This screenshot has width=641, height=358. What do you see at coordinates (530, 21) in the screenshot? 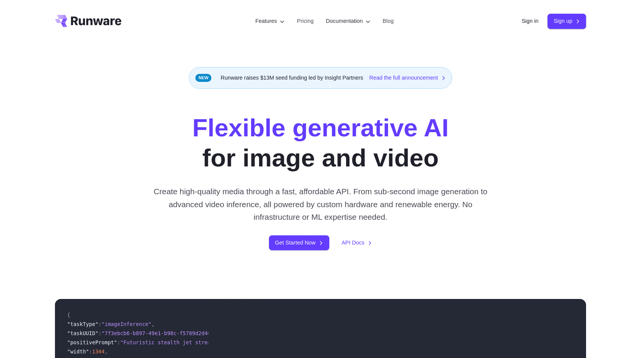
I see `a: Sign in` at bounding box center [530, 21].